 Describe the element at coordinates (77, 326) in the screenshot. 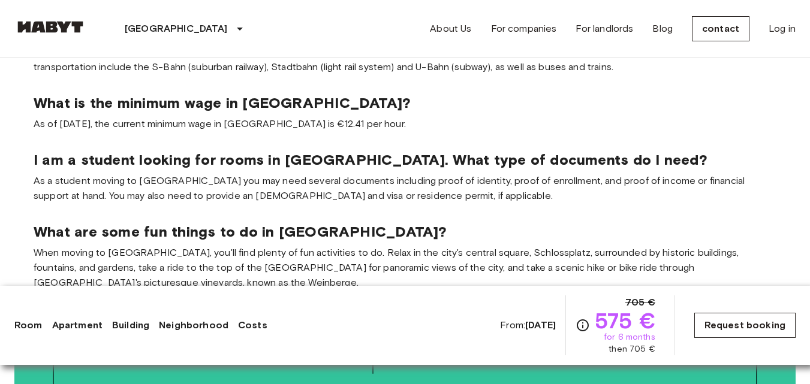

I see `a: Apartment` at that location.